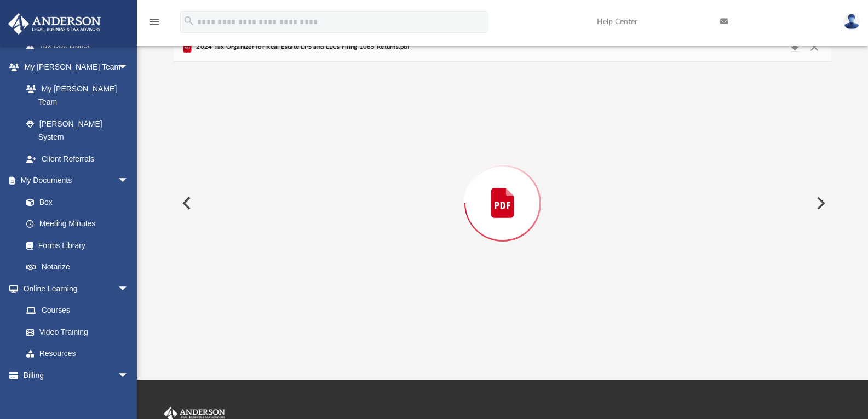  Describe the element at coordinates (74, 181) in the screenshot. I see `a: My Documentsarrow_drop_down` at that location.